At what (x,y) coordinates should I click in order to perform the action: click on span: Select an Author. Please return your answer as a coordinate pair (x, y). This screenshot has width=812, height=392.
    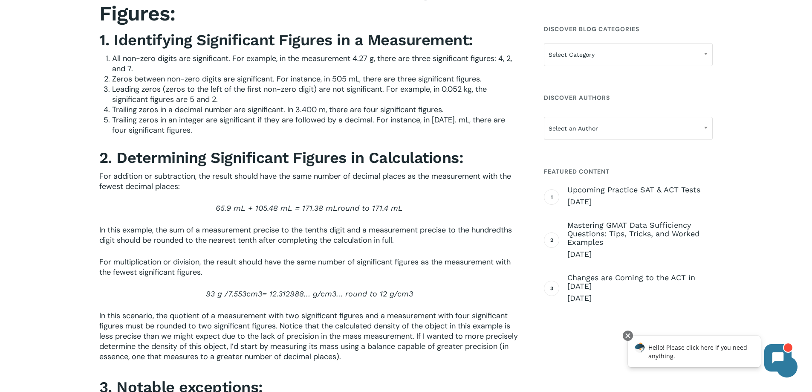
    Looking at the image, I should click on (629, 128).